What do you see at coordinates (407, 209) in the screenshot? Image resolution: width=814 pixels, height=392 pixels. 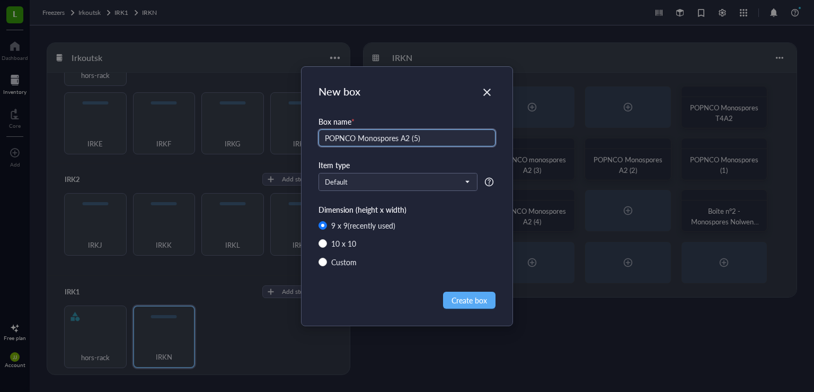 I see `div: Dimension (height x width)` at bounding box center [407, 209].